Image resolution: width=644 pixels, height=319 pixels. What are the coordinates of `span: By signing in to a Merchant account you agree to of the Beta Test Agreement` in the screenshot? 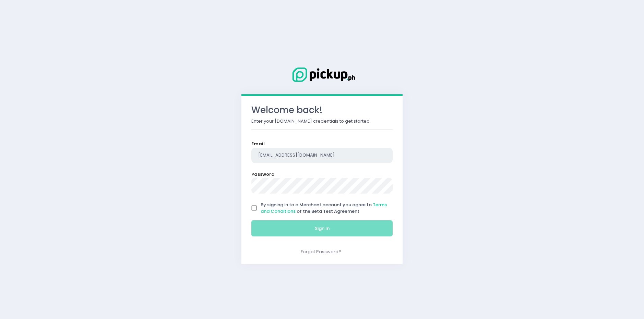 It's located at (324, 208).